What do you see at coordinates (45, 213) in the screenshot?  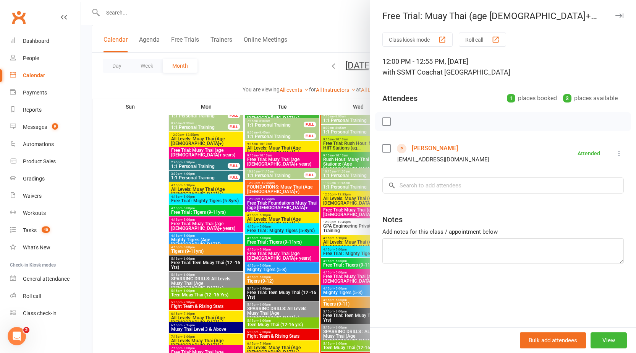 I see `a: Workouts` at bounding box center [45, 213].